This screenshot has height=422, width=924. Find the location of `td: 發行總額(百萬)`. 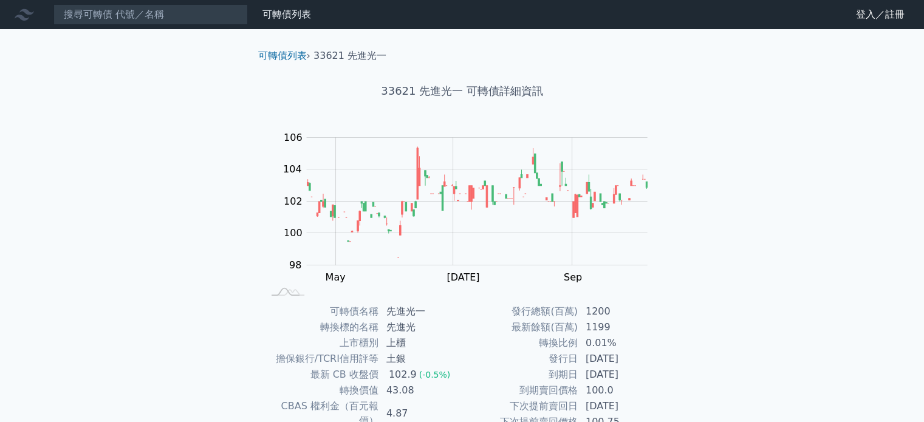

td: 發行總額(百萬) is located at coordinates (520, 312).